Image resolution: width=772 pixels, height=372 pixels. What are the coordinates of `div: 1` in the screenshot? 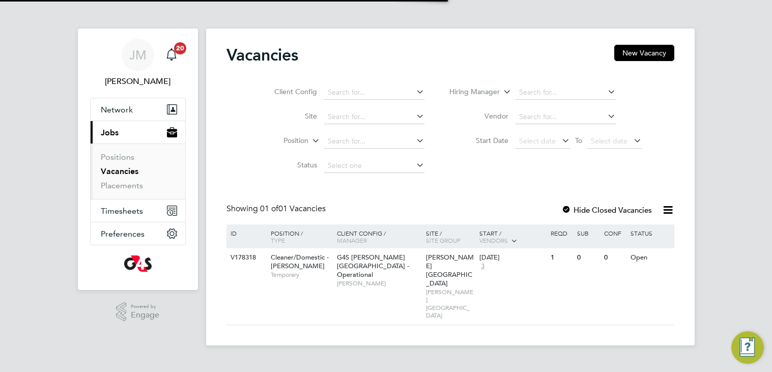 It's located at (562, 258).